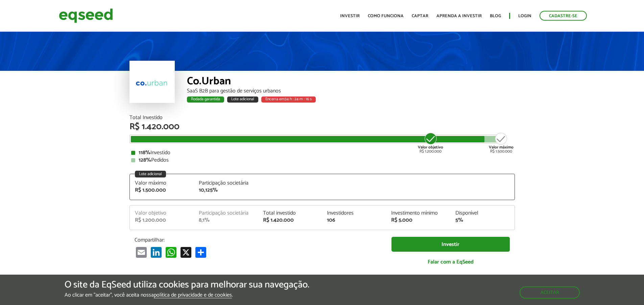 This screenshot has height=305, width=644. Describe the element at coordinates (258, 240) in the screenshot. I see `p: Compartilhar:` at that location.